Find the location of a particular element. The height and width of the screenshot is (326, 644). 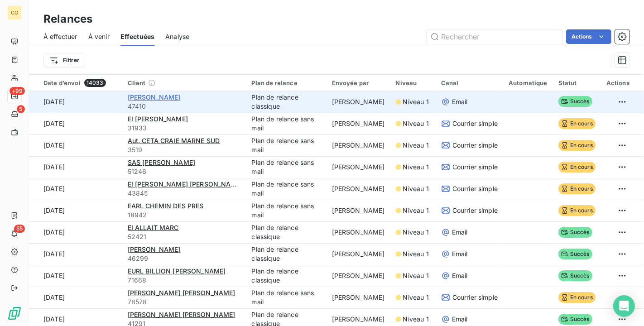

div: Niveau is located at coordinates (413, 83).